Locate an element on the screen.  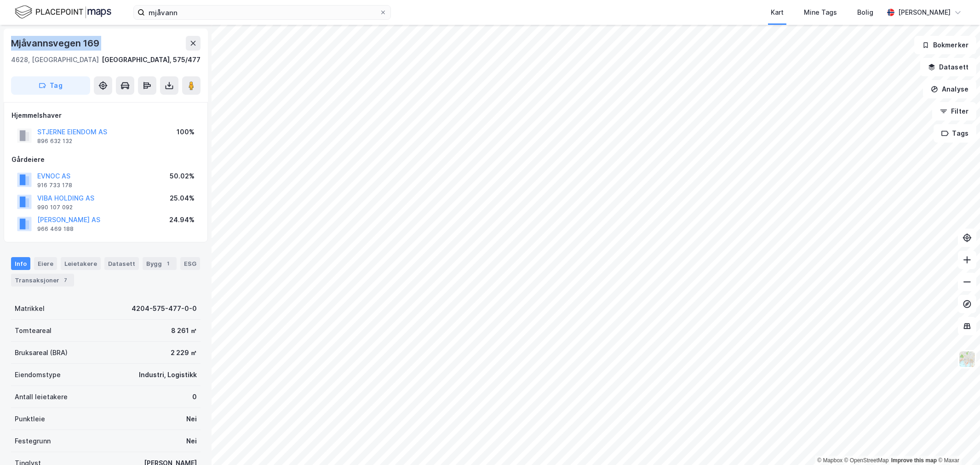
button: Tag is located at coordinates (50, 85).